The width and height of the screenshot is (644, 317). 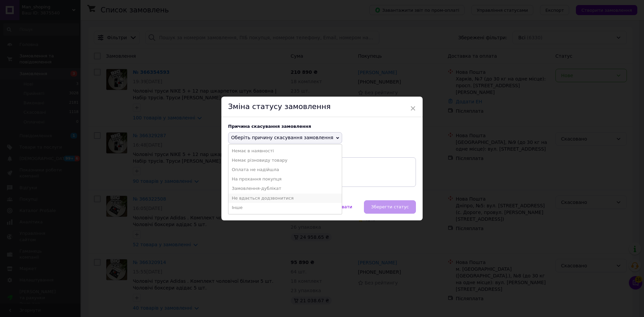 I want to click on li: Замовлення-дублікат, so click(x=285, y=189).